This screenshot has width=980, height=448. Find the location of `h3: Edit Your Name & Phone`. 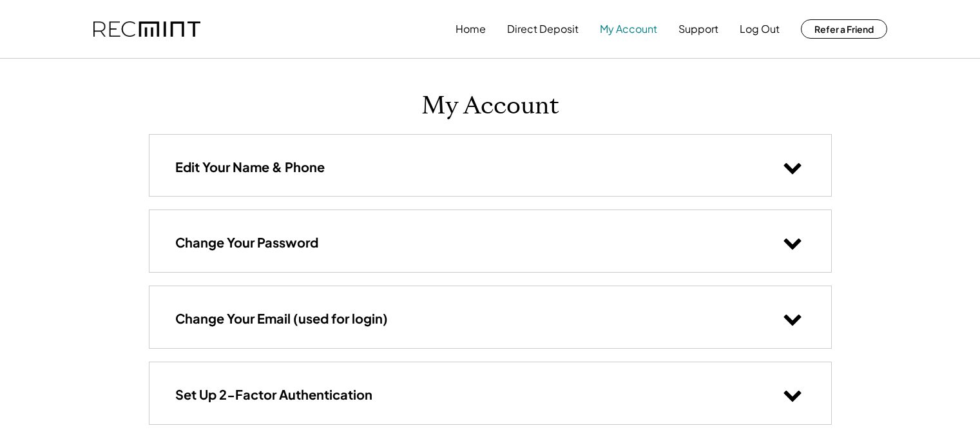

h3: Edit Your Name & Phone is located at coordinates (250, 167).